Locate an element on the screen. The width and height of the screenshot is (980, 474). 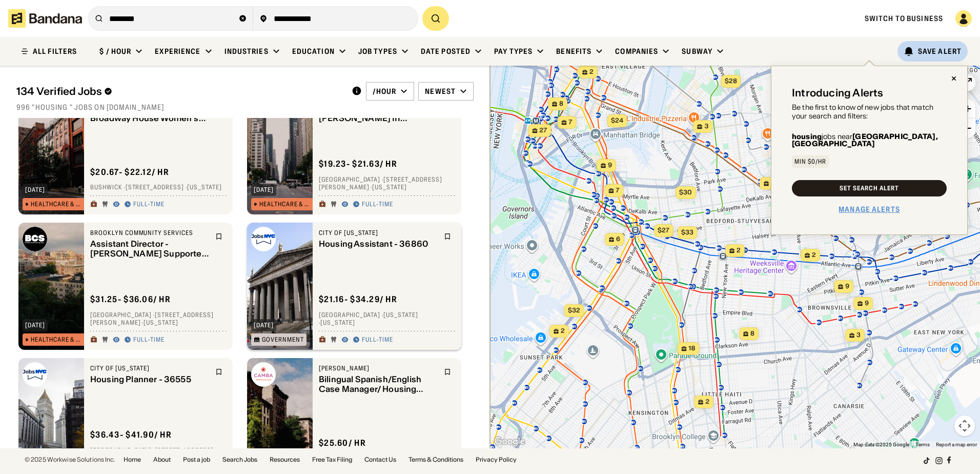
a: Terms & Conditions is located at coordinates (436, 459).